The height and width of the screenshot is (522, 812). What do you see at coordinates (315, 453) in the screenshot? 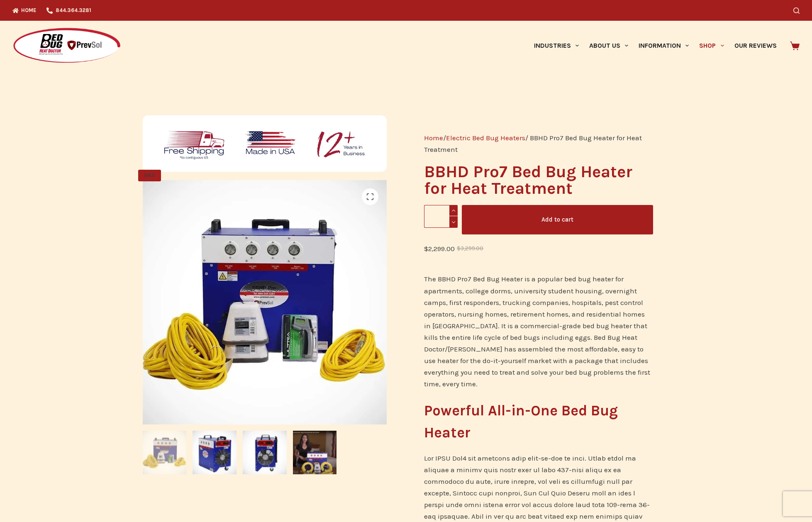
I see `img: BBHD Pro7 Bed Bug Heater for Heat Treatment - Image 4` at bounding box center [315, 453].